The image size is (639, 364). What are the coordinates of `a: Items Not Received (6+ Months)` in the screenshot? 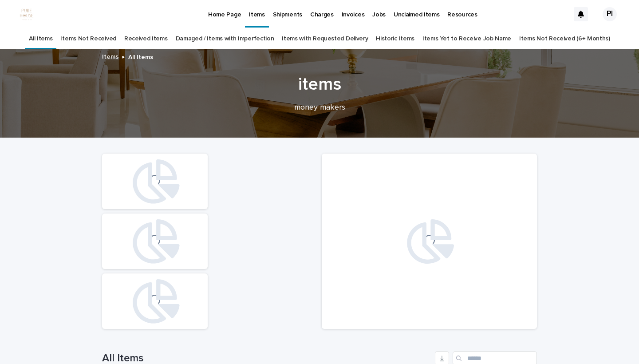 It's located at (564, 39).